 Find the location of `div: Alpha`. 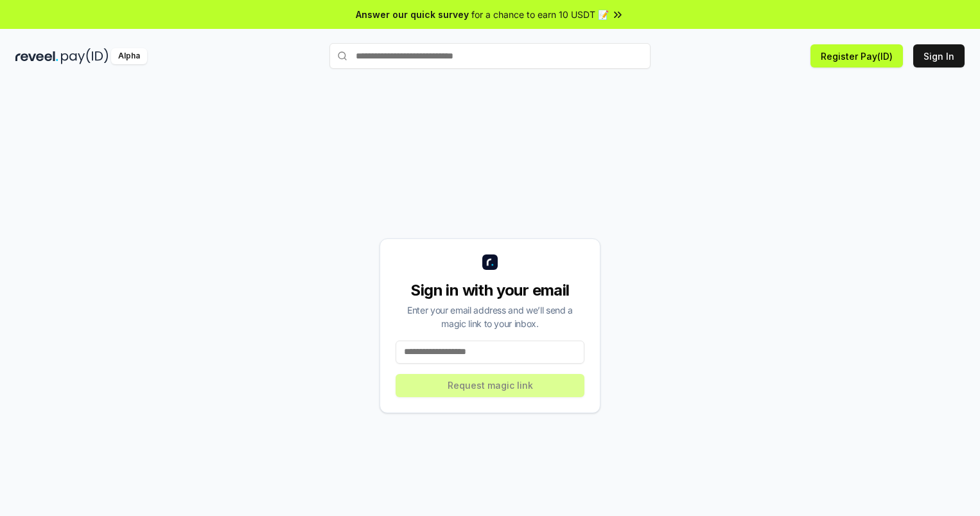

div: Alpha is located at coordinates (129, 56).